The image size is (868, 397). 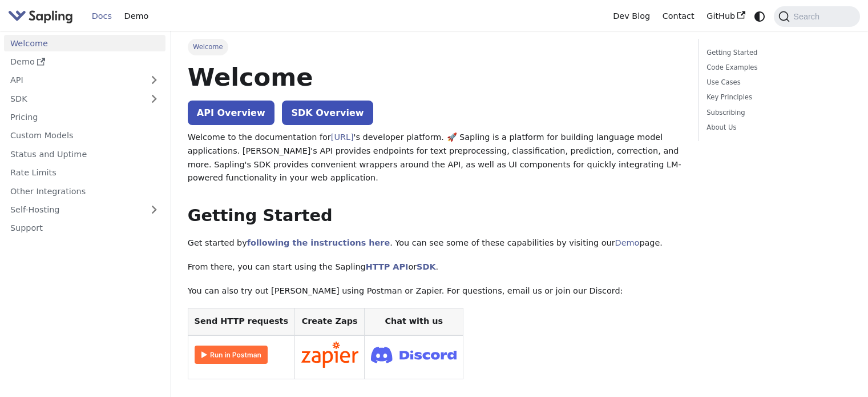 What do you see at coordinates (154, 80) in the screenshot?
I see `button: Expand sidebar category 'API'` at bounding box center [154, 80].